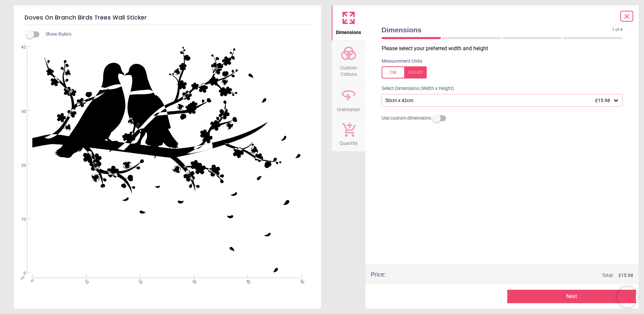 Image resolution: width=644 pixels, height=314 pixels. I want to click on button: Custom Colours, so click(349, 61).